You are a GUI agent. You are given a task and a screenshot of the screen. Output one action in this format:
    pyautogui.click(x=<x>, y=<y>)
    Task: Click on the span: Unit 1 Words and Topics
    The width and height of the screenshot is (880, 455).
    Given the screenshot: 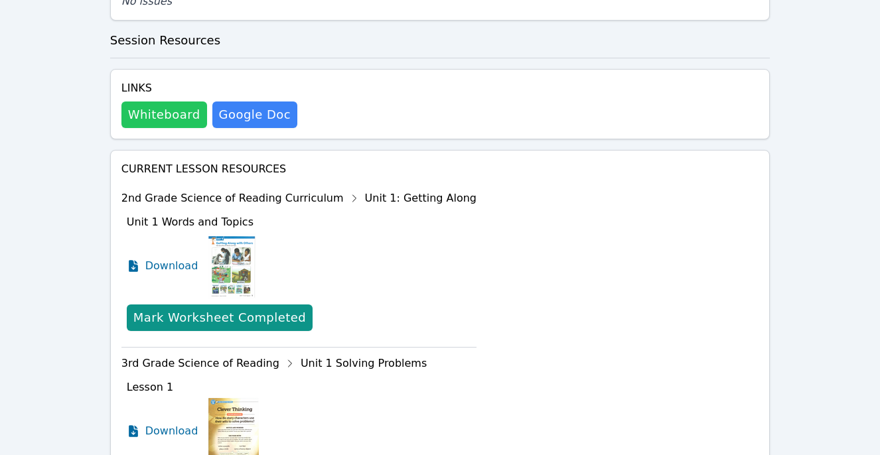 What is the action you would take?
    pyautogui.click(x=190, y=222)
    